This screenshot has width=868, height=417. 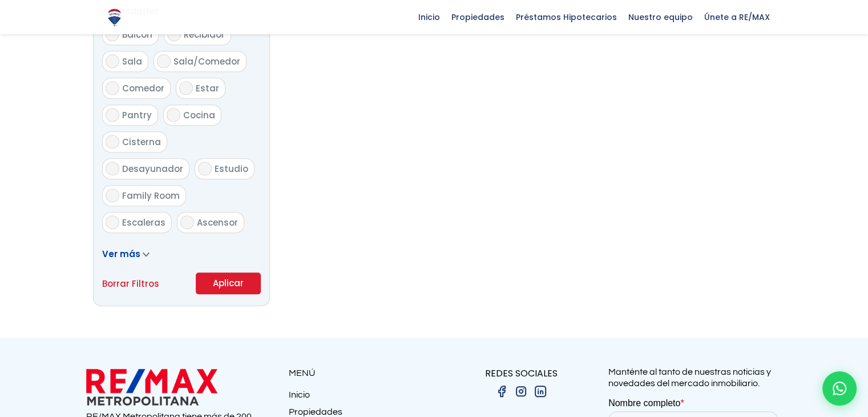 What do you see at coordinates (207, 61) in the screenshot?
I see `span: Sala/Comedor` at bounding box center [207, 61].